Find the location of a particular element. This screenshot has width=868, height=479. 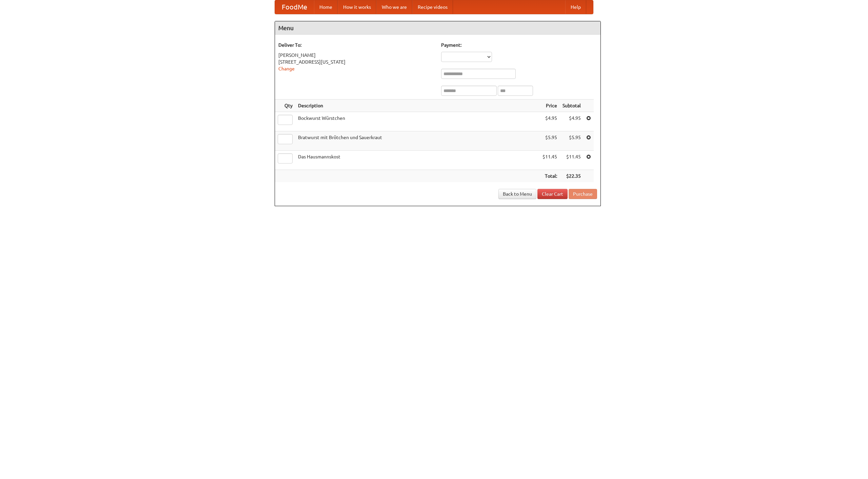

a: Clear Cart is located at coordinates (553, 194).